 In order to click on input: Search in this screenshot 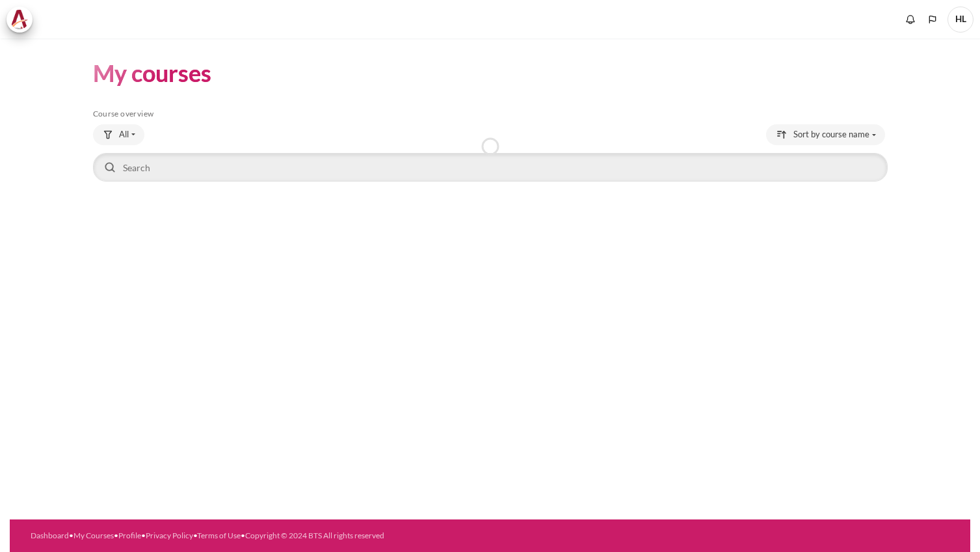, I will do `click(490, 167)`.